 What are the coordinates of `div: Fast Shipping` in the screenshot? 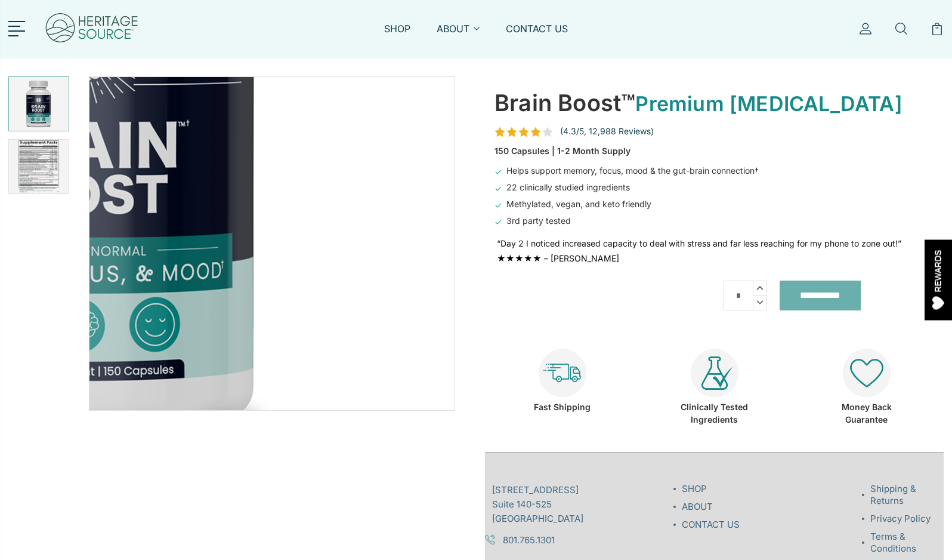 It's located at (562, 406).